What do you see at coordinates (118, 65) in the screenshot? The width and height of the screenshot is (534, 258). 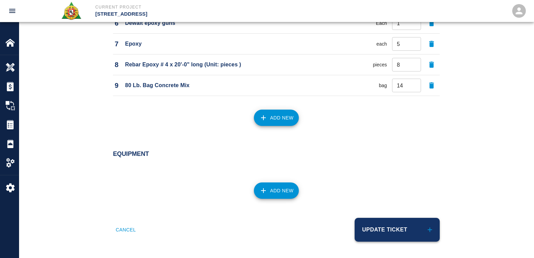 I see `p: 8` at bounding box center [118, 65].